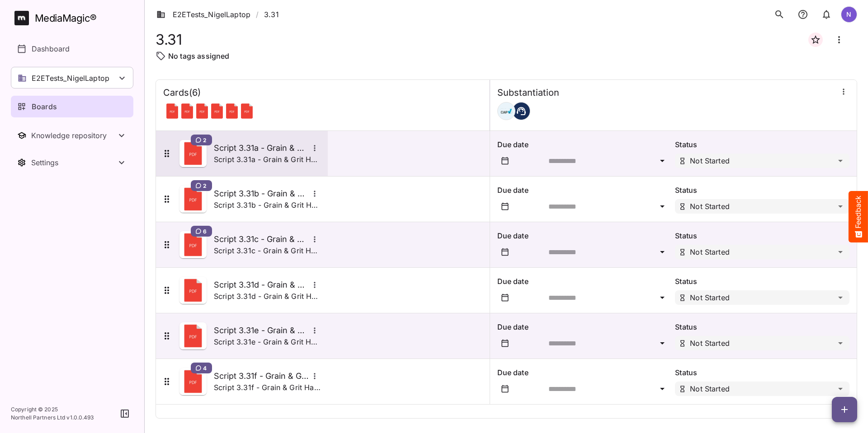 This screenshot has height=433, width=868. What do you see at coordinates (72, 135) in the screenshot?
I see `nav: Knowledge repository` at bounding box center [72, 135].